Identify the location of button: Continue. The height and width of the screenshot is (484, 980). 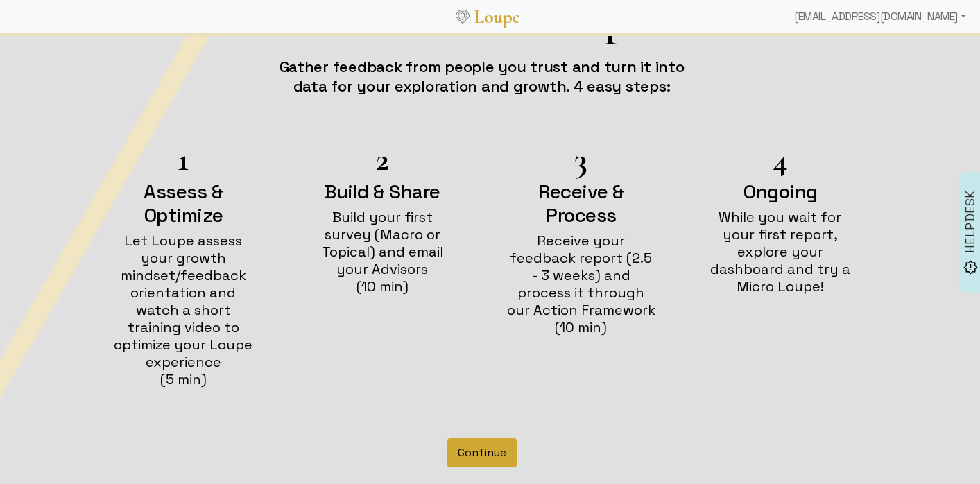
(482, 453).